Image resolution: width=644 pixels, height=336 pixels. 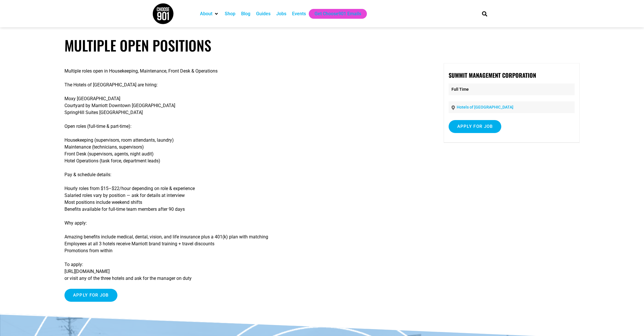 I want to click on a: Get Choose901 Emails, so click(x=338, y=13).